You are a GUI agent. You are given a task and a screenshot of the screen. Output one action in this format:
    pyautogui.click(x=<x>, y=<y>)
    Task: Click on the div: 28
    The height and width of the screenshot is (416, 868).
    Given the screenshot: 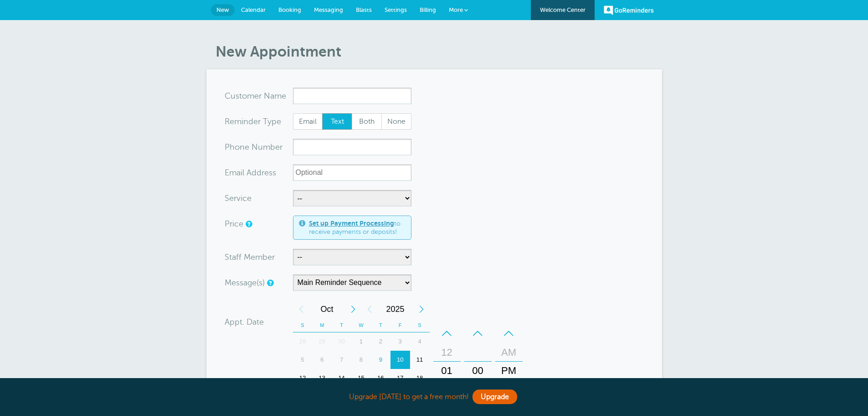 What is the action you would take?
    pyautogui.click(x=303, y=341)
    